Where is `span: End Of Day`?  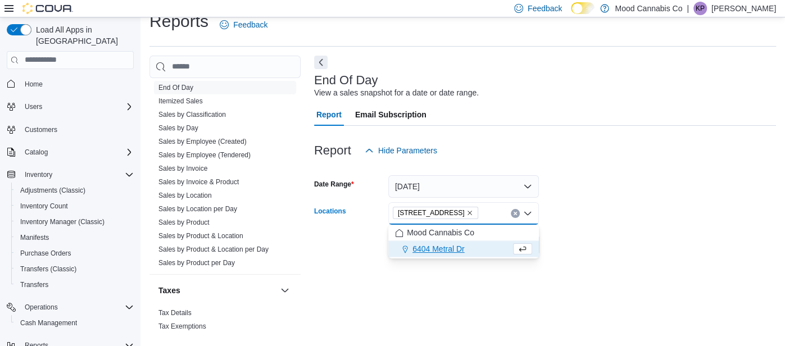
span: End Of Day is located at coordinates (176, 88).